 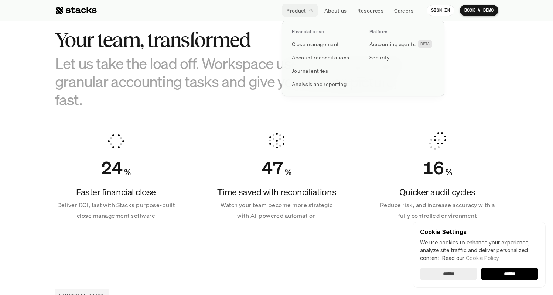 I want to click on h4: Faster financial close, so click(x=116, y=192).